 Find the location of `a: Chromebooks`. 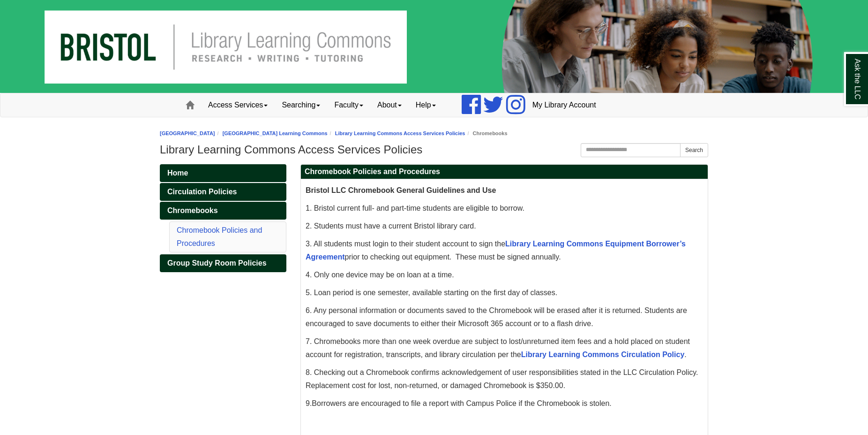

a: Chromebooks is located at coordinates (223, 210).